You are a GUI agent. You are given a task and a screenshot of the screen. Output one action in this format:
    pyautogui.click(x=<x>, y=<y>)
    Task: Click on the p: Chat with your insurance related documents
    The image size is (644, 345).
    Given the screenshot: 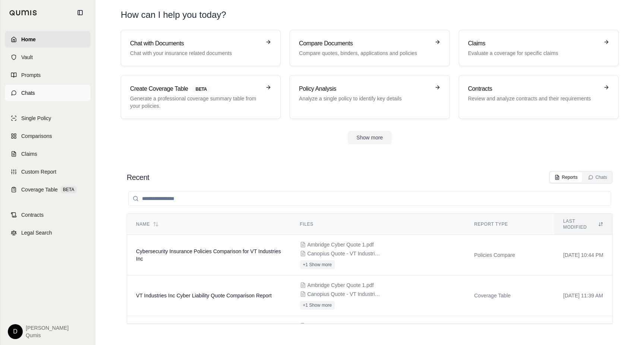 What is the action you would take?
    pyautogui.click(x=195, y=53)
    